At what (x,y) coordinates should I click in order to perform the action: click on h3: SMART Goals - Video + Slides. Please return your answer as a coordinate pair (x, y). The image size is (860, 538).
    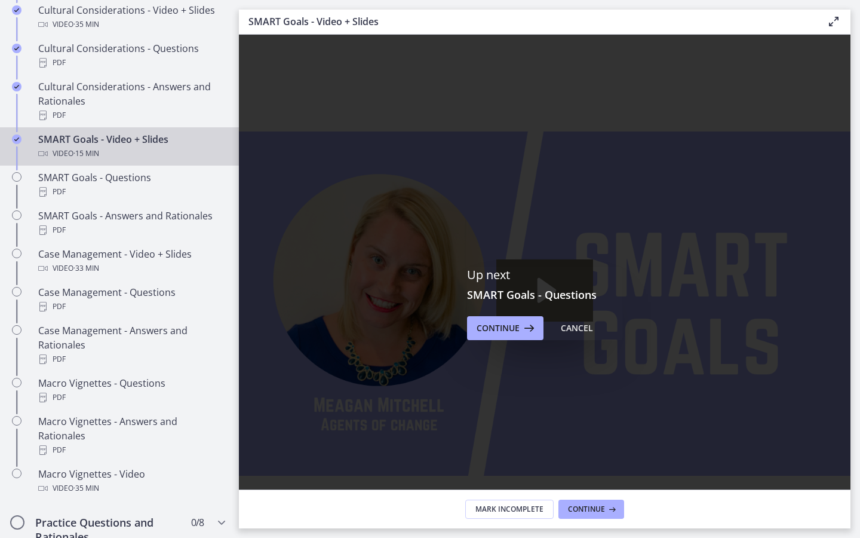
    Looking at the image, I should click on (528, 22).